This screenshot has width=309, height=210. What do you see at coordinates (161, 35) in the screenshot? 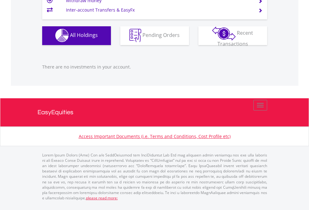
I see `span: Pending Orders` at bounding box center [161, 35].